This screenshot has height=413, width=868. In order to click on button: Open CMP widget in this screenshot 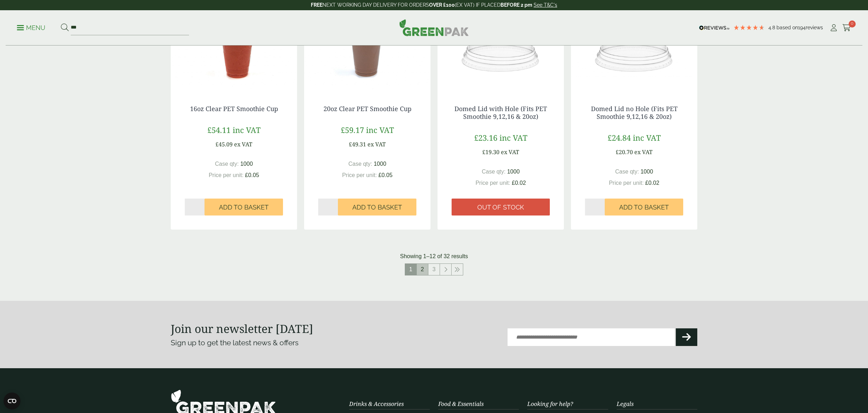, I will do `click(12, 401)`.